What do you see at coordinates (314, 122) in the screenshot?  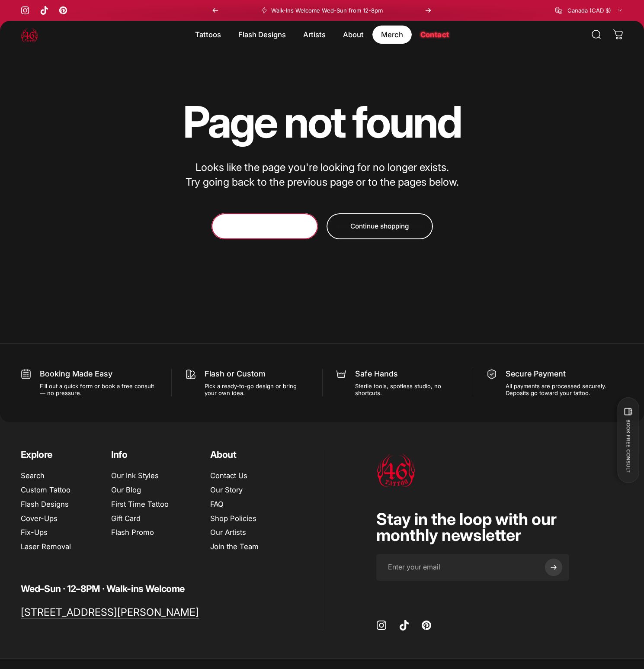 I see `animate-element: not` at bounding box center [314, 122].